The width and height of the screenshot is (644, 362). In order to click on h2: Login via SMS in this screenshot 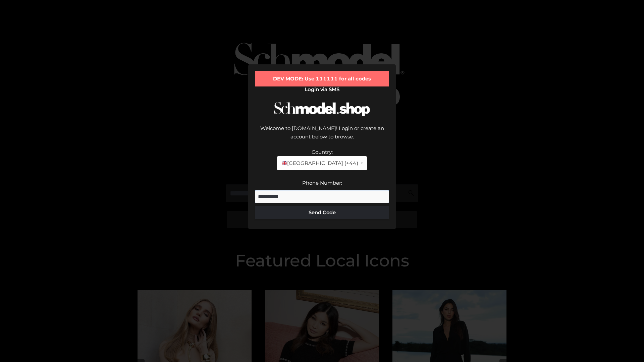, I will do `click(322, 90)`.